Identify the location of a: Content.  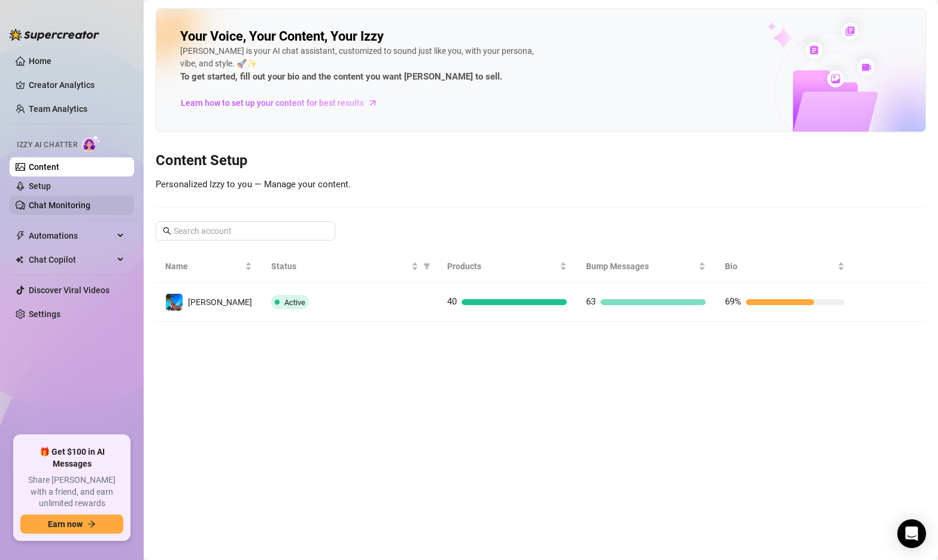
(44, 167).